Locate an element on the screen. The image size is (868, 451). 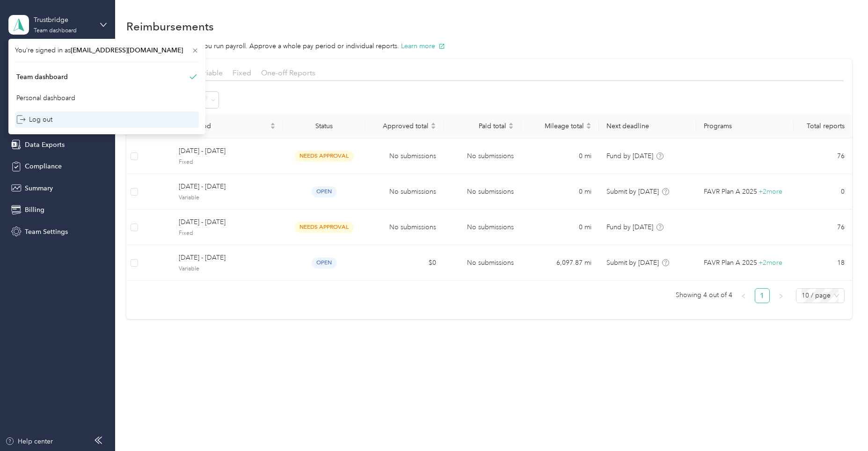
td: 18 is located at coordinates (822, 263).